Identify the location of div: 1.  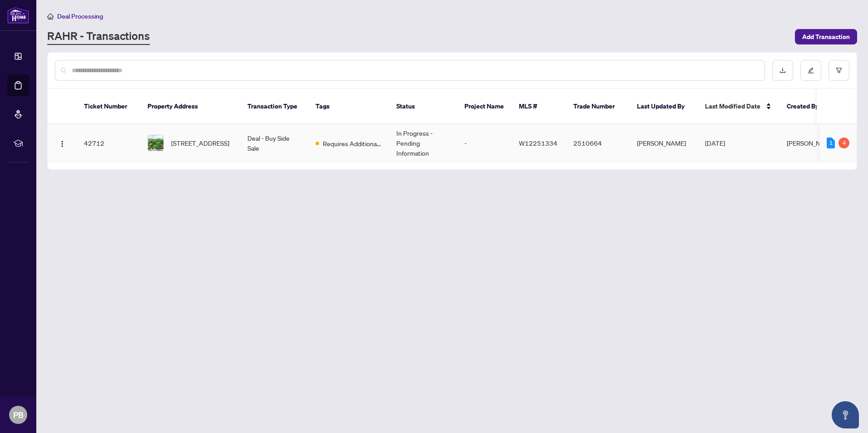
(831, 143).